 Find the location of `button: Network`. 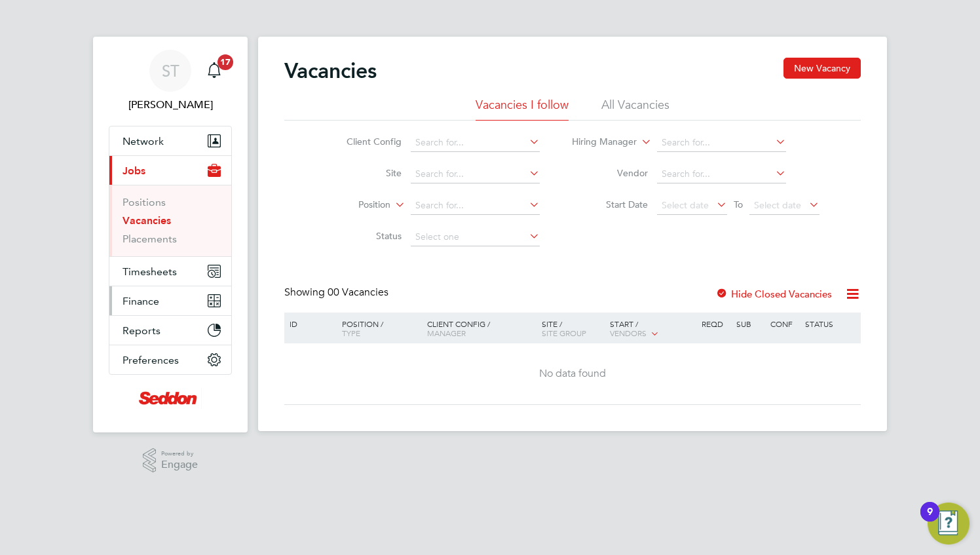

button: Network is located at coordinates (170, 141).